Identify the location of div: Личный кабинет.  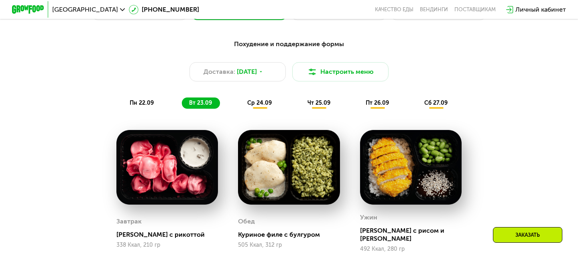
(540, 10).